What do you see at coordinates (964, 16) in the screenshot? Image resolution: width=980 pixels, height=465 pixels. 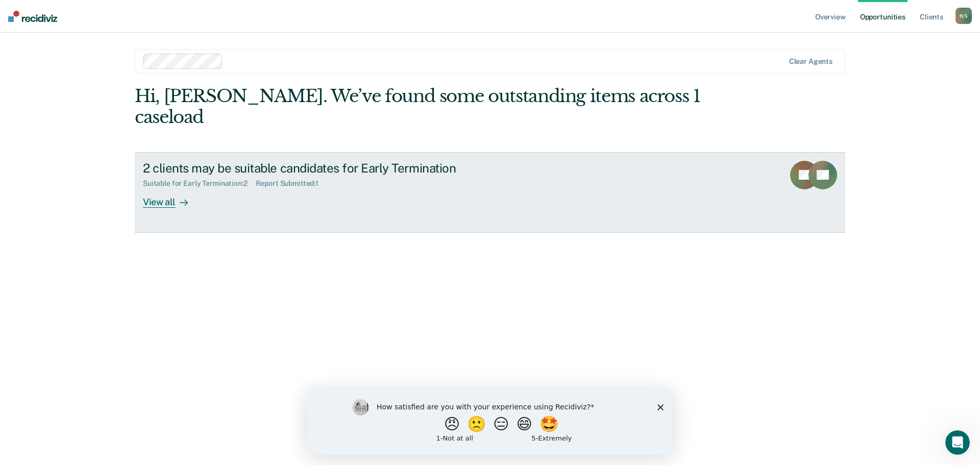 I see `button: NS` at bounding box center [964, 16].